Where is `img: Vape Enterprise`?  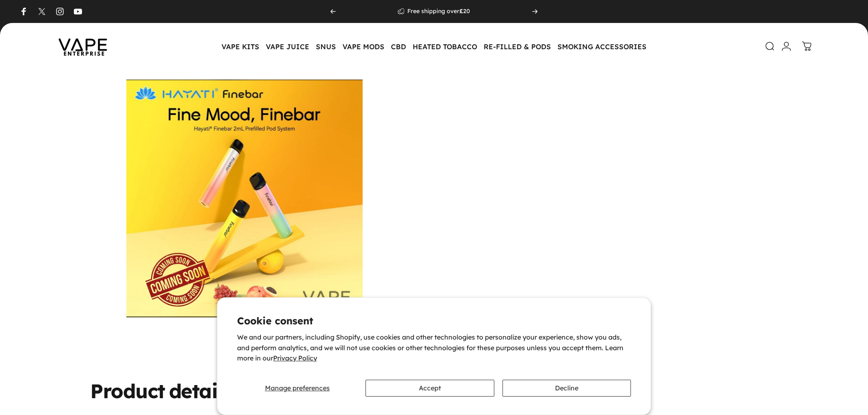
img: Vape Enterprise is located at coordinates (83, 47).